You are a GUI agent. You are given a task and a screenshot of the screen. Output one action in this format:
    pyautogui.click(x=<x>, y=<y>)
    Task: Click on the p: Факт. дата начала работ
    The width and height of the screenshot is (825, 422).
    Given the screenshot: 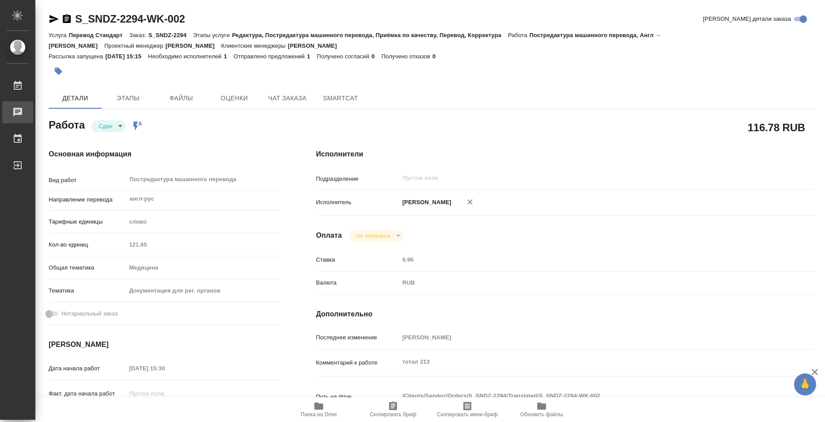 What is the action you would take?
    pyautogui.click(x=87, y=394)
    